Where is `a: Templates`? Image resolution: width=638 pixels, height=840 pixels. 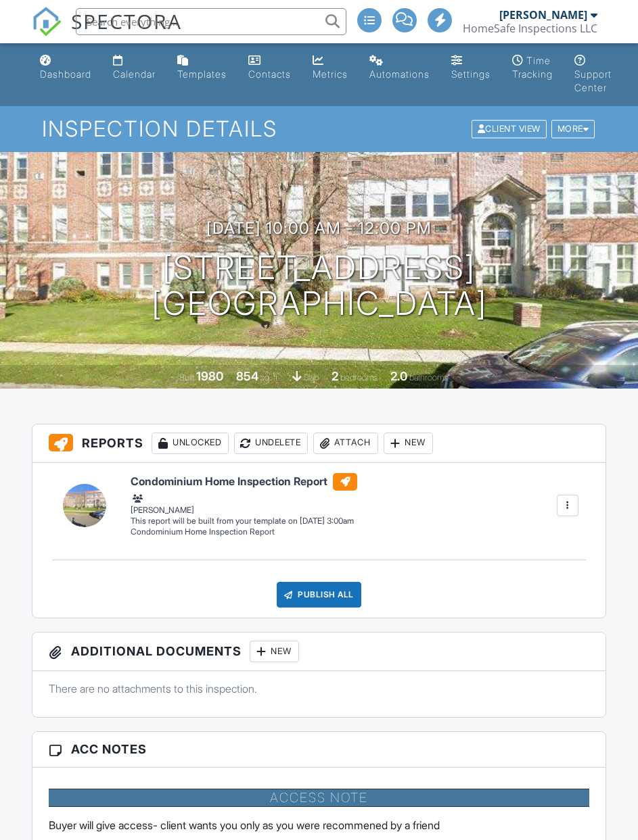
a: Templates is located at coordinates (202, 67).